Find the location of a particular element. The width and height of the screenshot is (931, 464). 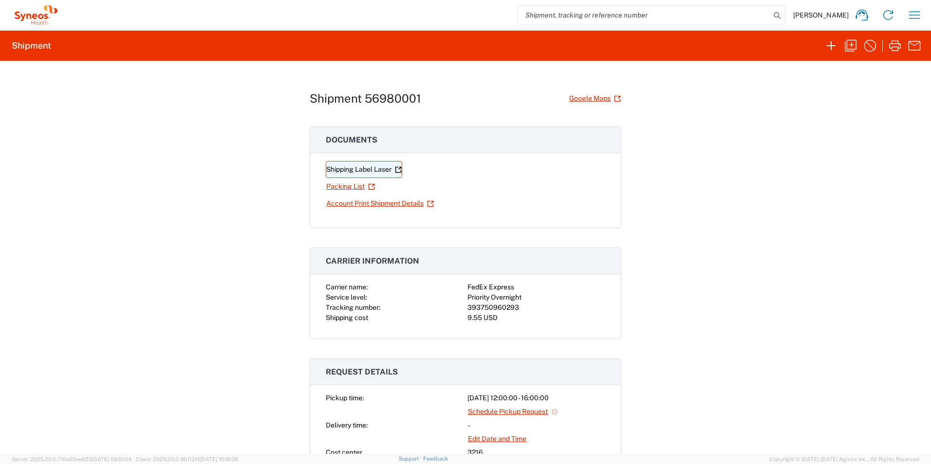

span: Server: 2025.20.0-710e05ee653 is located at coordinates (72, 459).